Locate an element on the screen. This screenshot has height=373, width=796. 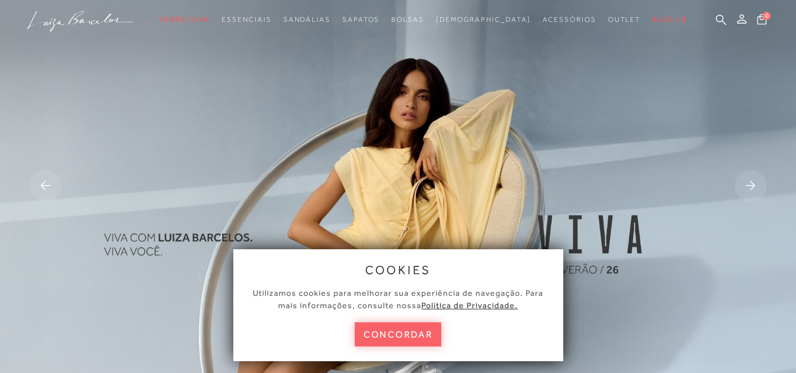
span: Essenciais is located at coordinates (246, 19).